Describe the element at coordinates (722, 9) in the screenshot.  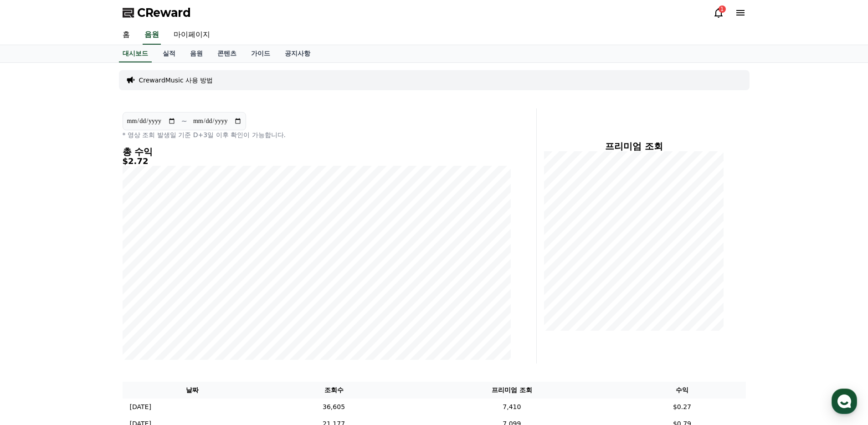
I see `div: 1` at that location.